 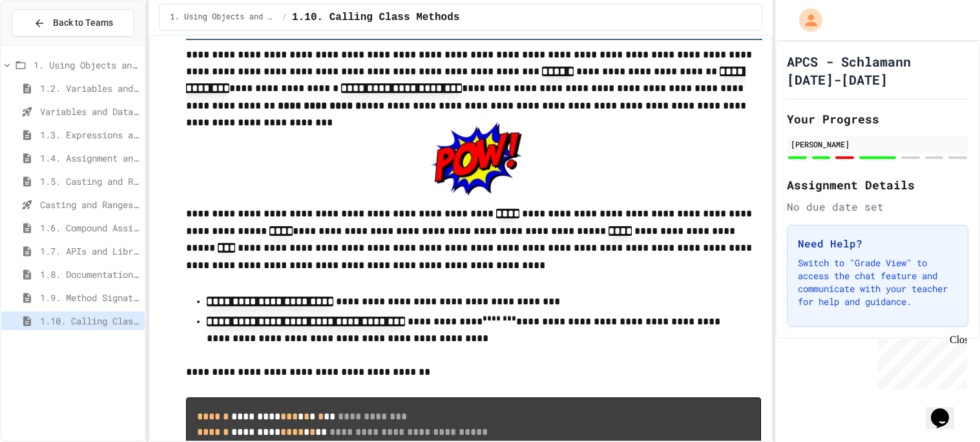 What do you see at coordinates (73, 22) in the screenshot?
I see `button: Back to Teams` at bounding box center [73, 22].